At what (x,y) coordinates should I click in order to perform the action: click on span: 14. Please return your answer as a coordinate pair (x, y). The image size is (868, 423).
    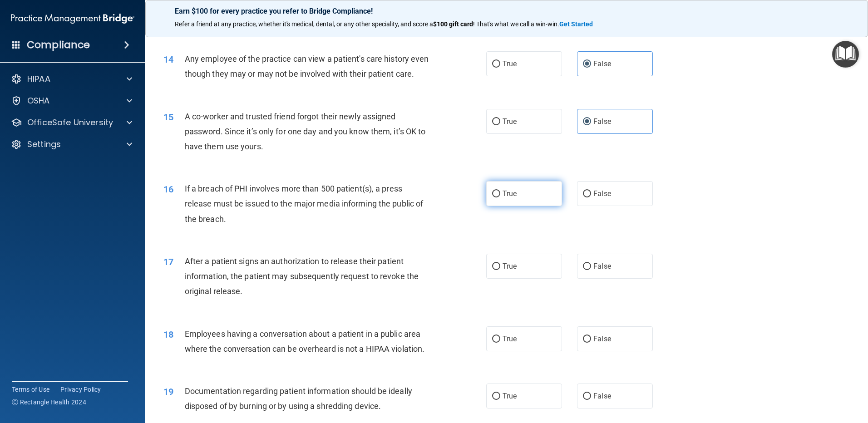
    Looking at the image, I should click on (169, 60).